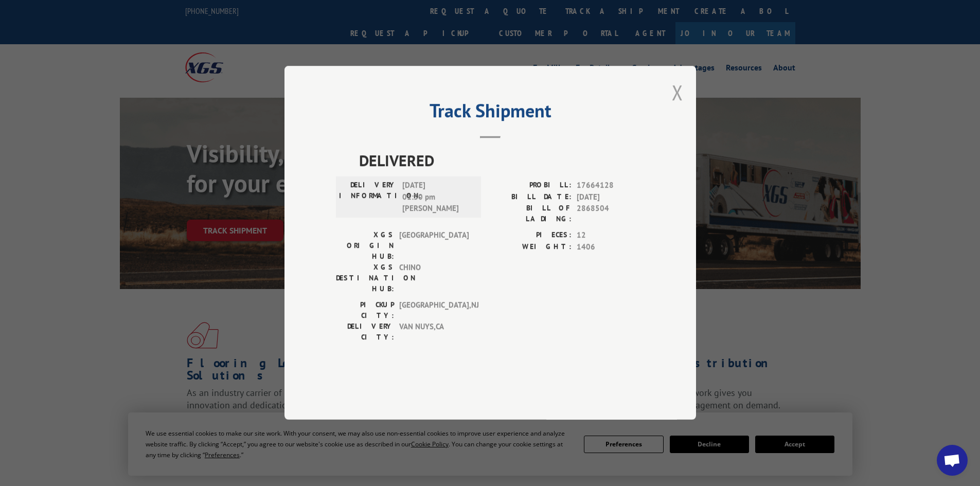  Describe the element at coordinates (365, 246) in the screenshot. I see `label: XGS ORIGIN HUB:` at that location.